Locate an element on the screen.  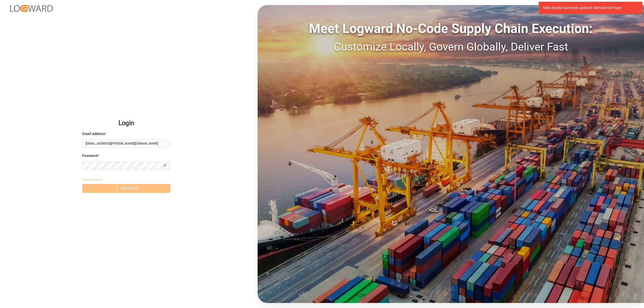
div: Meet Logward No-Code Supply Chain Execution: is located at coordinates (451, 29).